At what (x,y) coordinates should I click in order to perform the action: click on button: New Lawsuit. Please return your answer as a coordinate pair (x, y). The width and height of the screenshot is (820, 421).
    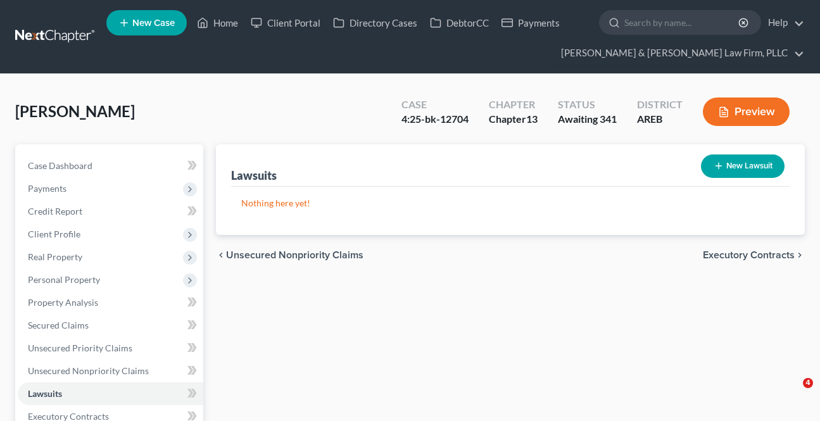
    Looking at the image, I should click on (743, 166).